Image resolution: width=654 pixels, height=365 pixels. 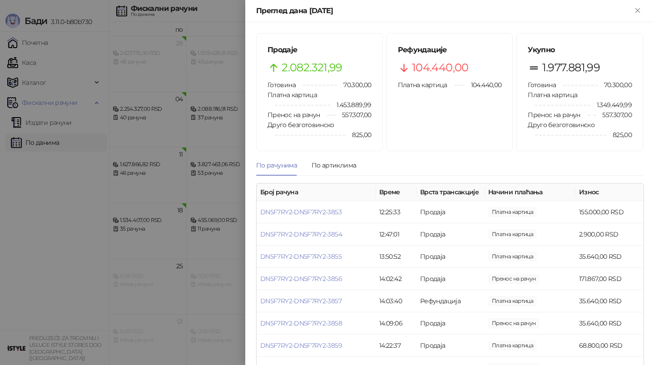 What do you see at coordinates (512, 212) in the screenshot?
I see `span: 155.000,00` at bounding box center [512, 212].